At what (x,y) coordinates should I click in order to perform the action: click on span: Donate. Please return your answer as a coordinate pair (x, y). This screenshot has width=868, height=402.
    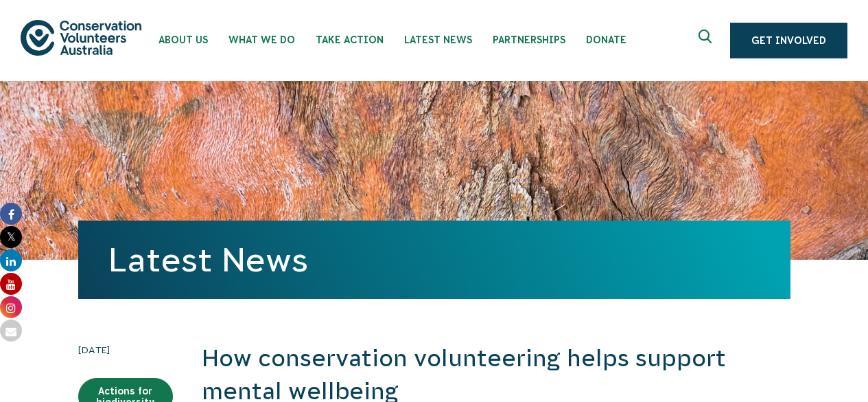
    Looking at the image, I should click on (606, 40).